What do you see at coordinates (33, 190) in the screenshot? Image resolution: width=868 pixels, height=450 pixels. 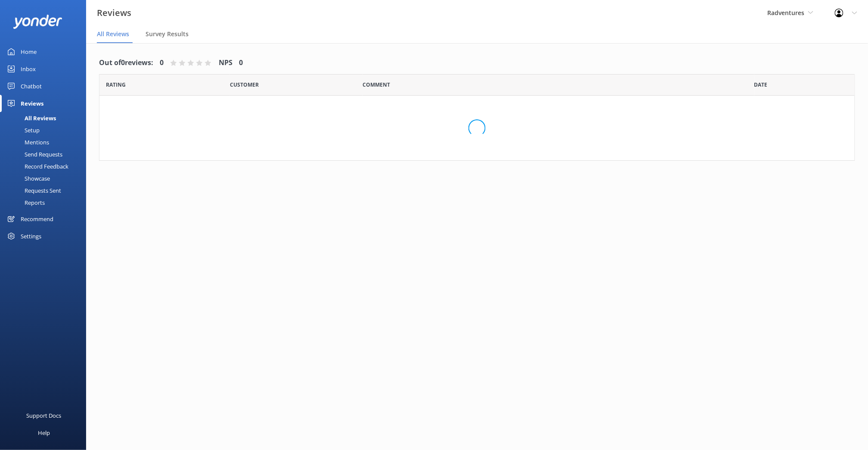 I see `div: Requests Sent` at bounding box center [33, 190].